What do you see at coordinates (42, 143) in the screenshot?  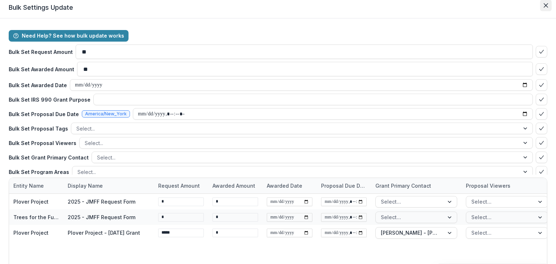 I see `p: Bulk Set Proposal Viewers` at bounding box center [42, 143].